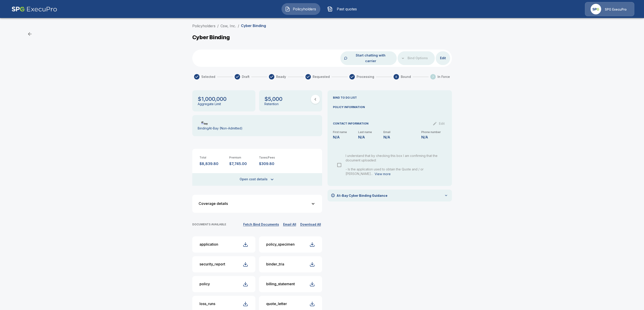 The height and width of the screenshot is (310, 644). What do you see at coordinates (444, 77) in the screenshot?
I see `span: In Force` at bounding box center [444, 77].